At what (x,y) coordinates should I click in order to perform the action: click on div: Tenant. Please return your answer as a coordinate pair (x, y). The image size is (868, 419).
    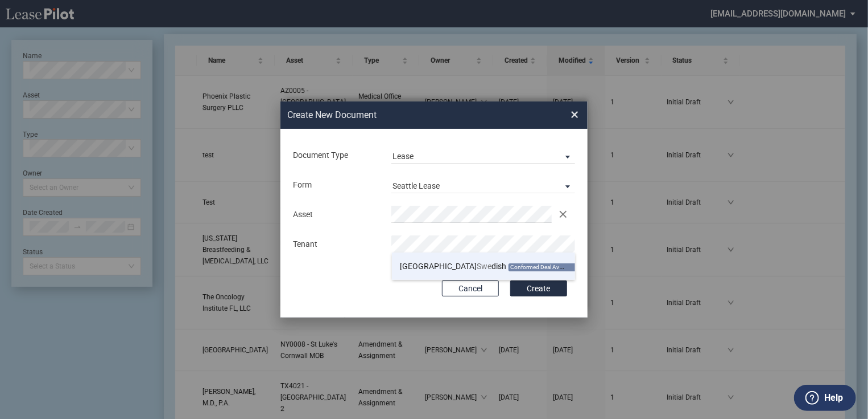
    Looking at the image, I should click on (335, 245).